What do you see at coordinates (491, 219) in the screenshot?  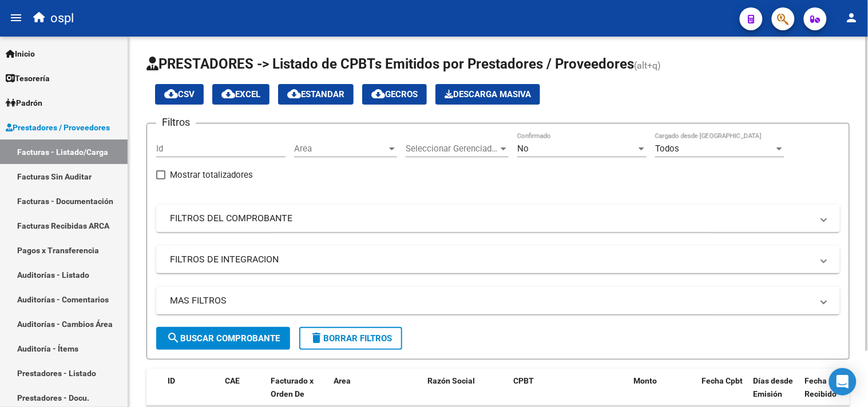 I see `mat-panel-title: FILTROS DEL COMPROBANTE` at bounding box center [491, 219].